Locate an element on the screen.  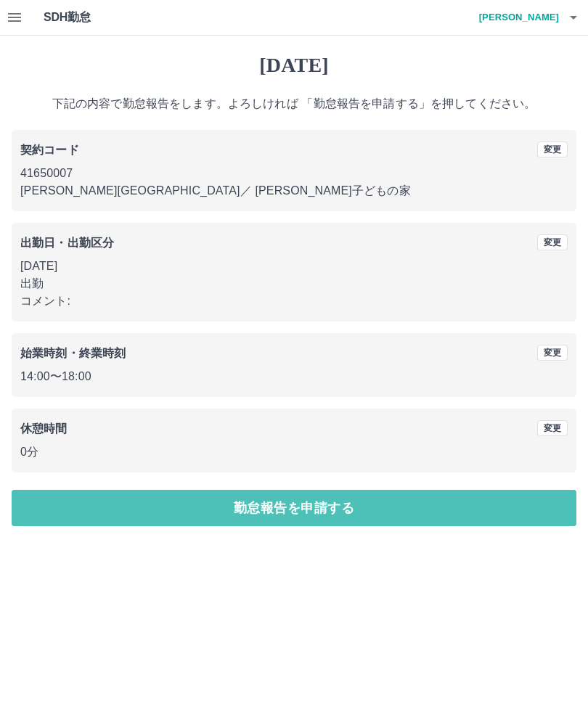
p: 出勤 is located at coordinates (294, 284).